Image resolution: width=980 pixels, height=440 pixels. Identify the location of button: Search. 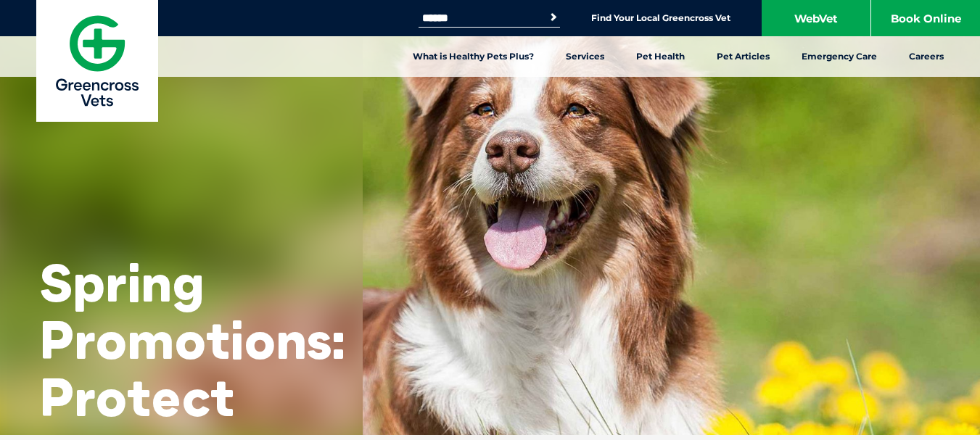
(553, 17).